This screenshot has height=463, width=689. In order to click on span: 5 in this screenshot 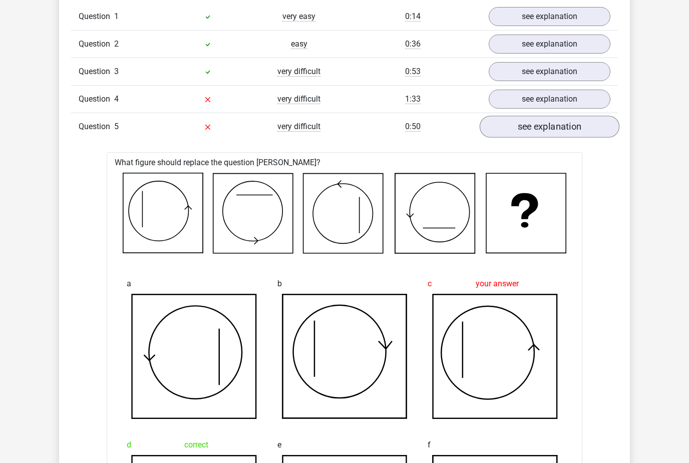, I will do `click(116, 126)`.